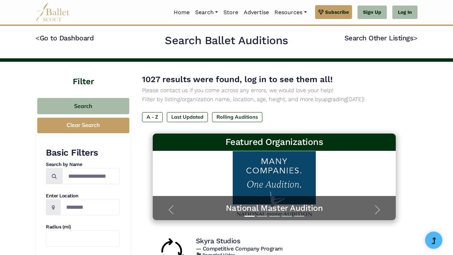  Describe the element at coordinates (83, 196) in the screenshot. I see `h4: Enter Location` at that location.